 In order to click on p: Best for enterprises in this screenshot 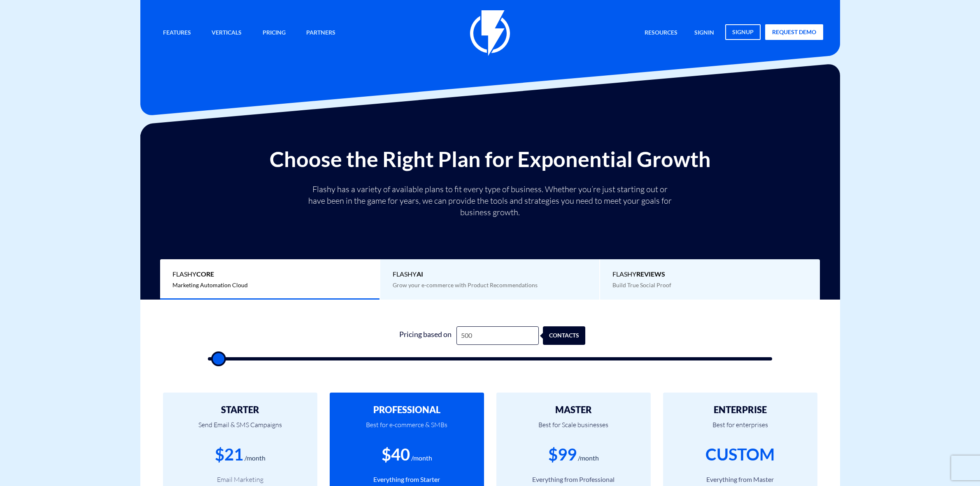, I will do `click(740, 429)`.